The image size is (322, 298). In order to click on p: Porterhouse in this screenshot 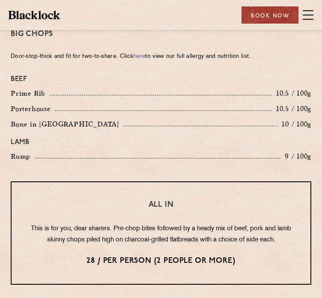, I will do `click(33, 109)`.